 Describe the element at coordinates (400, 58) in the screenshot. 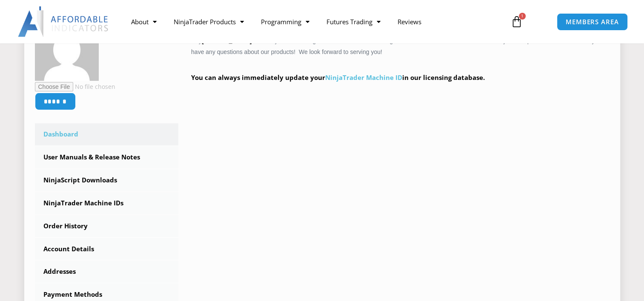

I see `div: Hey ! Thank you for creating an account! We are working hard to build the best software for the N...` at that location.